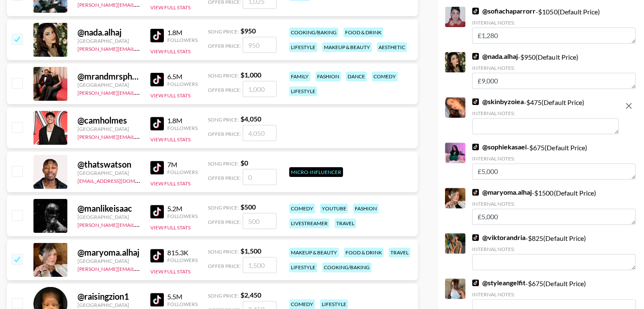 This screenshot has width=644, height=309. Describe the element at coordinates (109, 76) in the screenshot. I see `div: @ mrandmrsphoenix` at that location.